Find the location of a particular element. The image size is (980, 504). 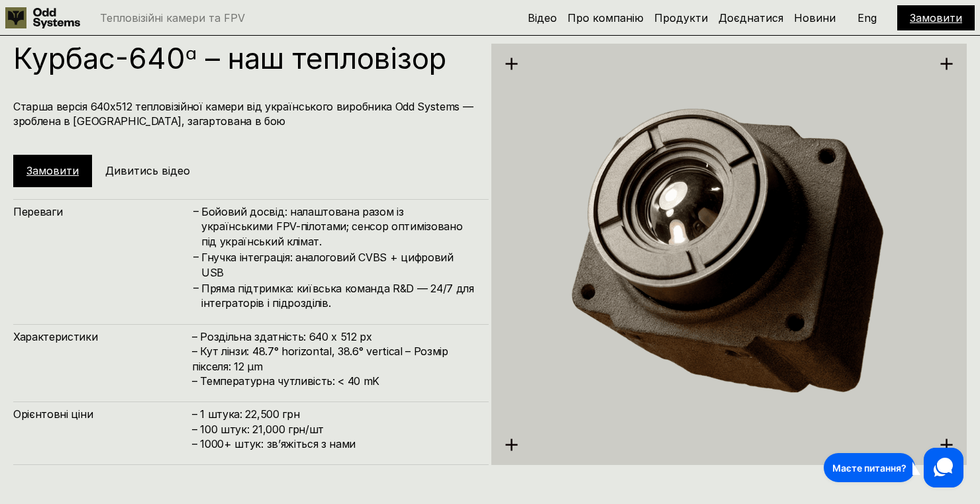

h4: Характеристики is located at coordinates (102, 336).